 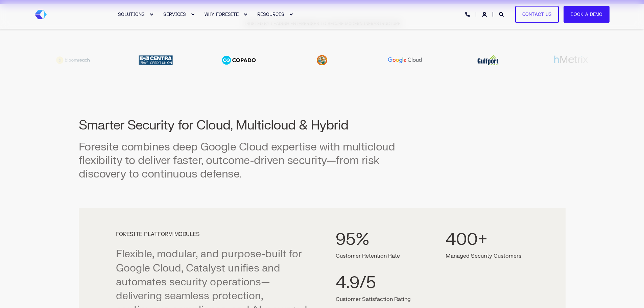 What do you see at coordinates (291, 15) in the screenshot?
I see `div: Expand RESOURCES` at bounding box center [291, 15].